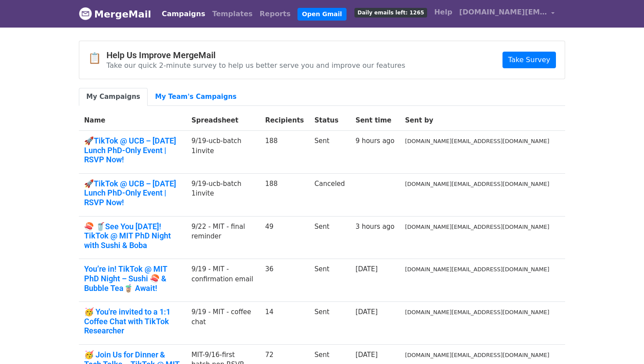  What do you see at coordinates (275, 14) in the screenshot?
I see `a: Reports` at bounding box center [275, 14].